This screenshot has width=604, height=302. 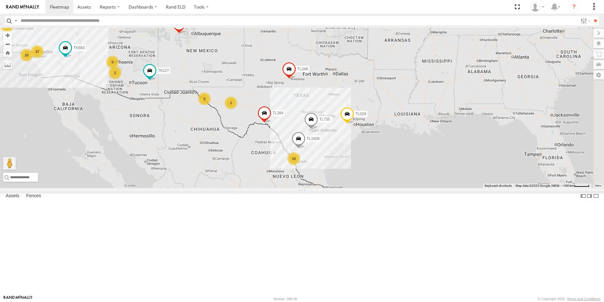 I want to click on button: Drag Pegman onto the map to open Street View, so click(x=9, y=163).